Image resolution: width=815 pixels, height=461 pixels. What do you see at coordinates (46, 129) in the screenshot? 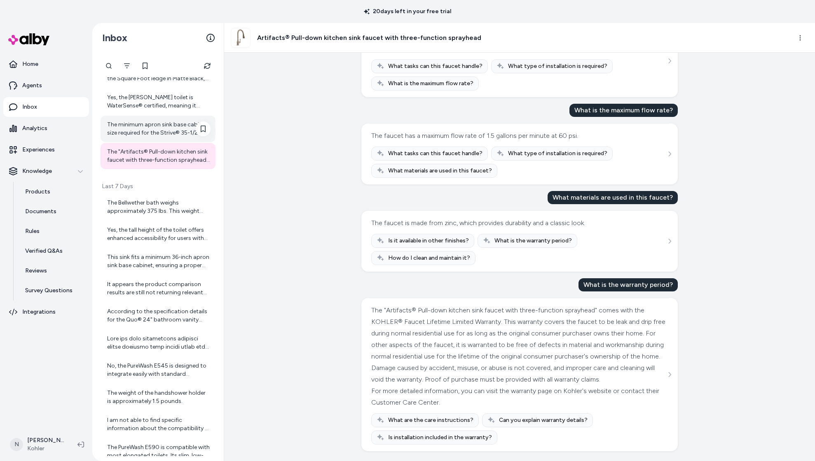
I see `a: Analytics` at bounding box center [46, 129].